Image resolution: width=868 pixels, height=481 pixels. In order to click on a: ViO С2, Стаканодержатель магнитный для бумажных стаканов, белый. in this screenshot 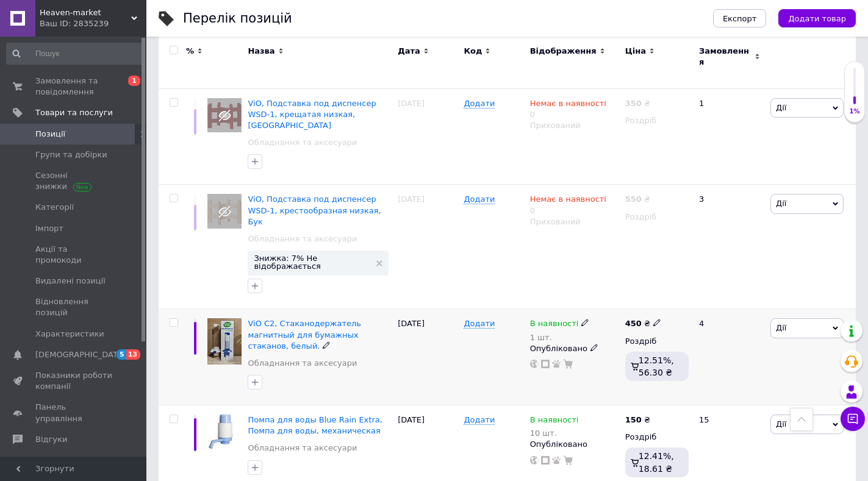, I will do `click(304, 334)`.